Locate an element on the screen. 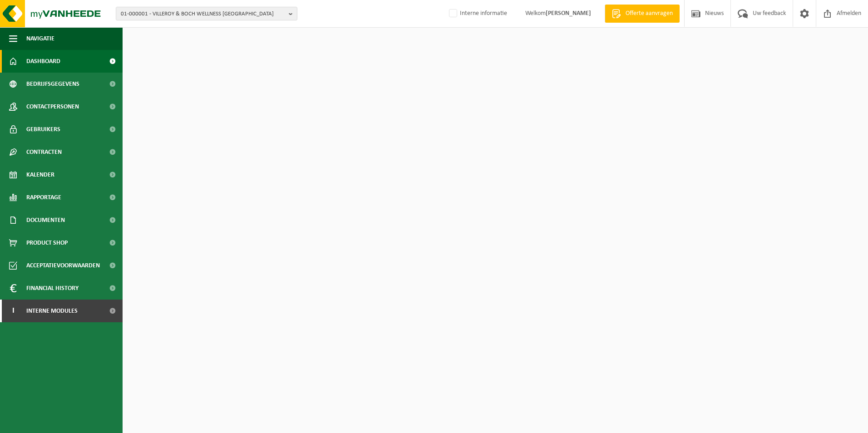  a: Offerte aanvragen is located at coordinates (642, 13).